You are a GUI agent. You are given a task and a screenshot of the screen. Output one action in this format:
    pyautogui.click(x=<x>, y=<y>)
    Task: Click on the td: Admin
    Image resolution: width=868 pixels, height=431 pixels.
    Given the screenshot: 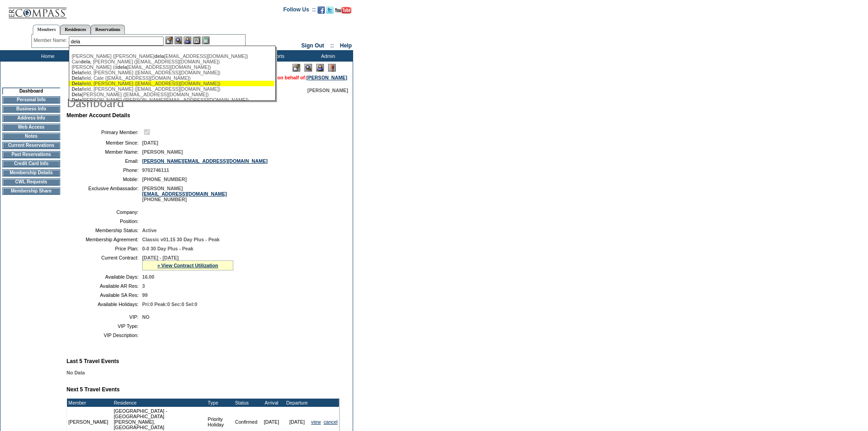 What is the action you would take?
    pyautogui.click(x=327, y=56)
    